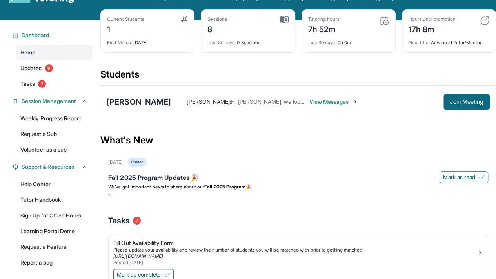 The image size is (496, 279). What do you see at coordinates (324, 19) in the screenshot?
I see `div: Tutoring hours` at bounding box center [324, 19].